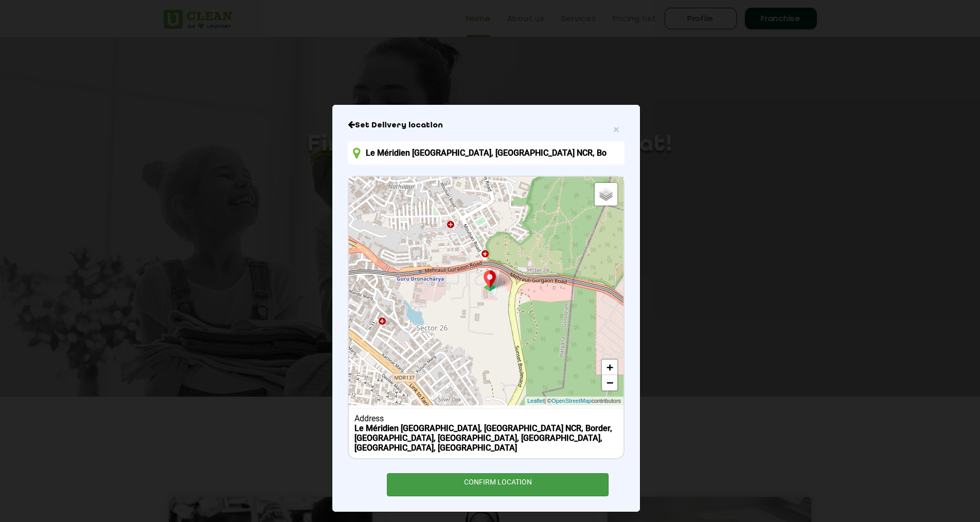 This screenshot has height=522, width=980. What do you see at coordinates (486, 126) in the screenshot?
I see `h6: Close` at bounding box center [486, 126].